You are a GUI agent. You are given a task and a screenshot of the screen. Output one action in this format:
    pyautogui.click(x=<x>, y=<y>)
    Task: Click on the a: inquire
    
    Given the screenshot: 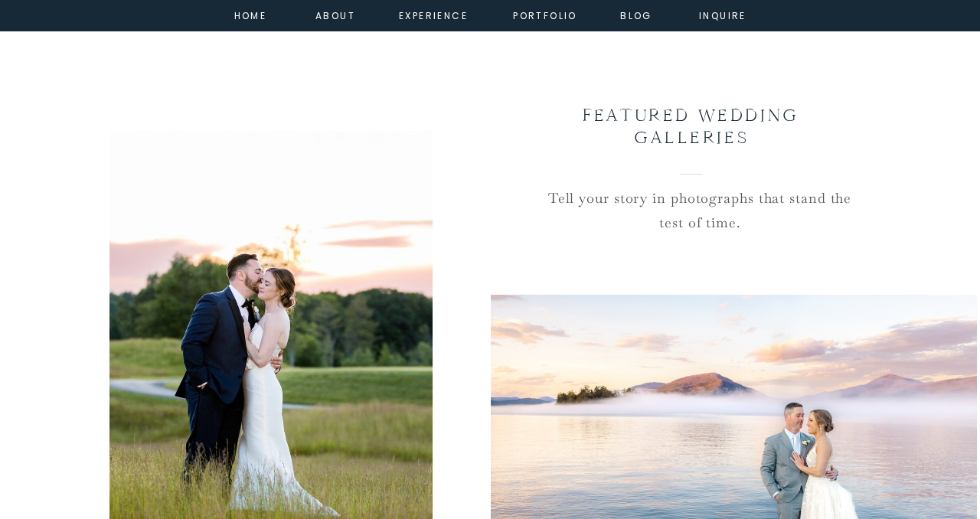 What is the action you would take?
    pyautogui.click(x=723, y=14)
    